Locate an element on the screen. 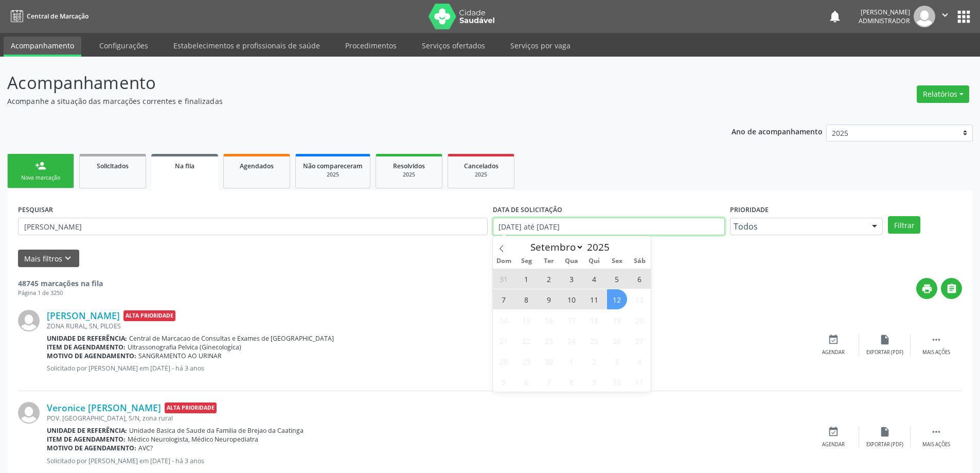 This screenshot has width=980, height=473. b: Item de agendamento: is located at coordinates (86, 347).